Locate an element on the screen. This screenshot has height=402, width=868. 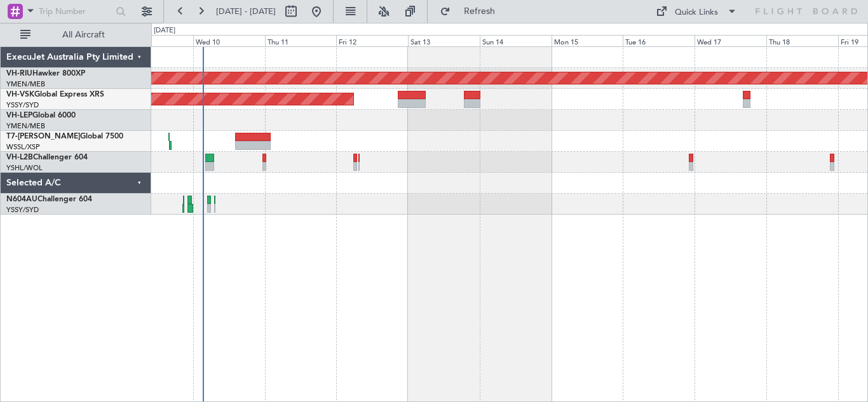
div: Thu 18 is located at coordinates (802, 40).